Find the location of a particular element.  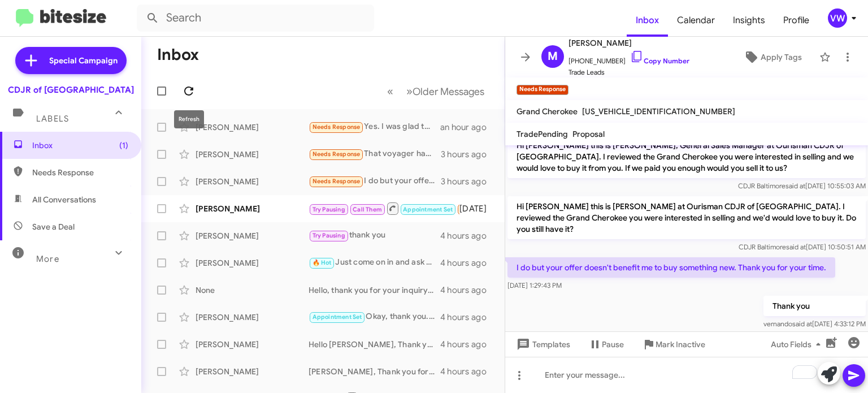

span: Grand Cherokee is located at coordinates (547, 111).